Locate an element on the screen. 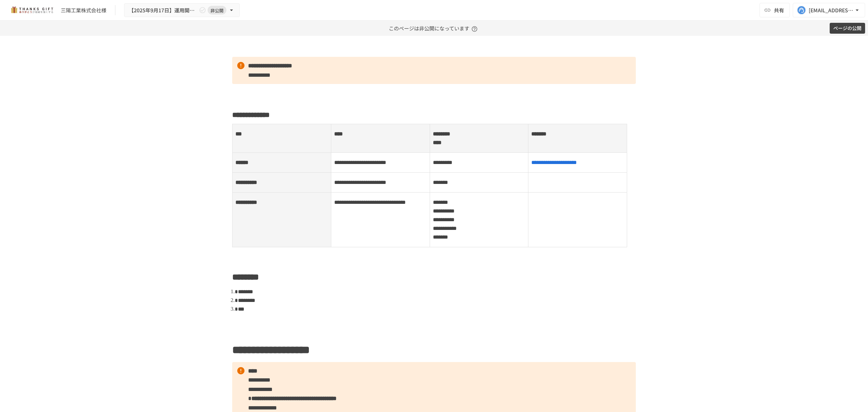 Image resolution: width=868 pixels, height=412 pixels. span: 非公開 is located at coordinates (217, 10).